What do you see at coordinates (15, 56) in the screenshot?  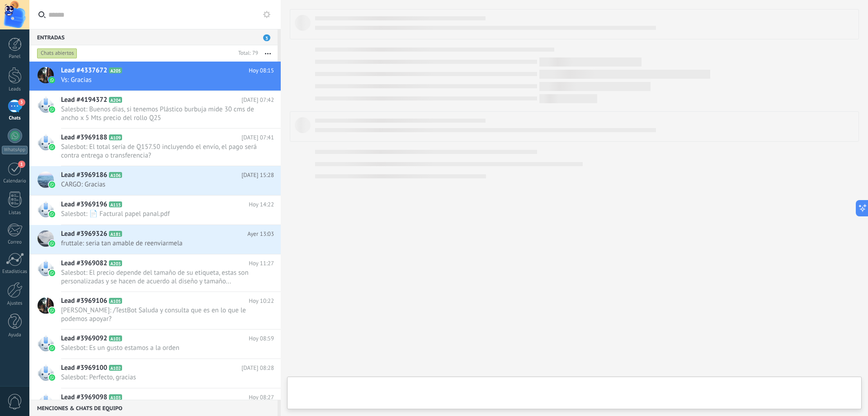 I see `div: Panel` at bounding box center [15, 56].